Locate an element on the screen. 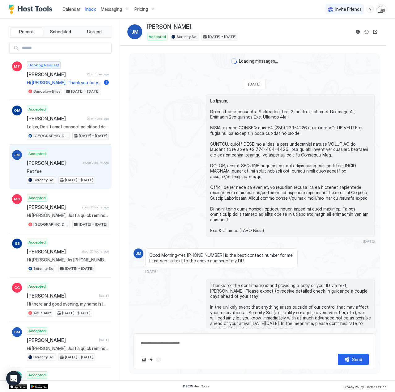  div: Send is located at coordinates (357, 359).